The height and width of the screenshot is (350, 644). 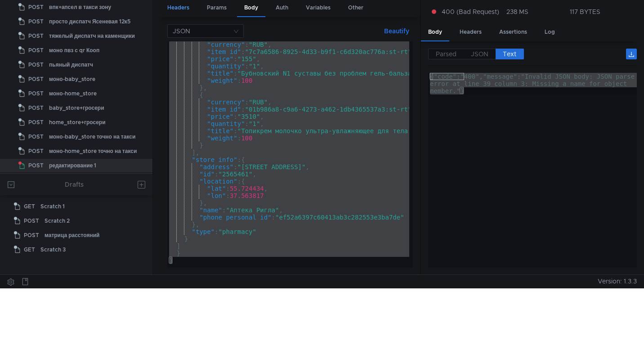 I want to click on div: Drafts, so click(x=74, y=185).